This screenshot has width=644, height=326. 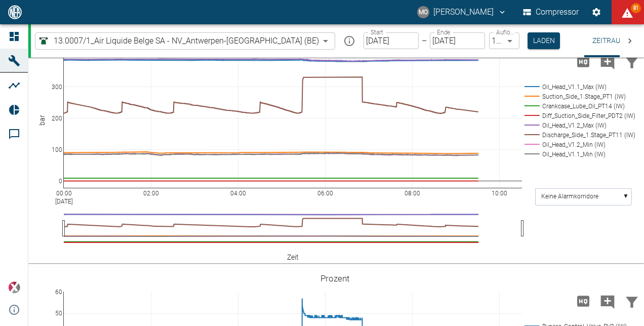 What do you see at coordinates (462, 12) in the screenshot?
I see `button: mario.oeser@neuman-esser.com` at bounding box center [462, 12].